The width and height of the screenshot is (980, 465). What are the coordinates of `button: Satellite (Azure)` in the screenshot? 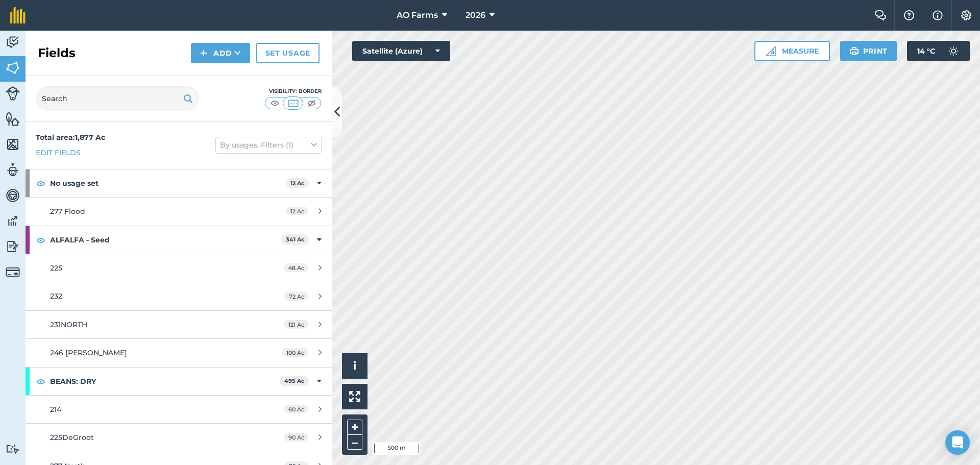 It's located at (401, 51).